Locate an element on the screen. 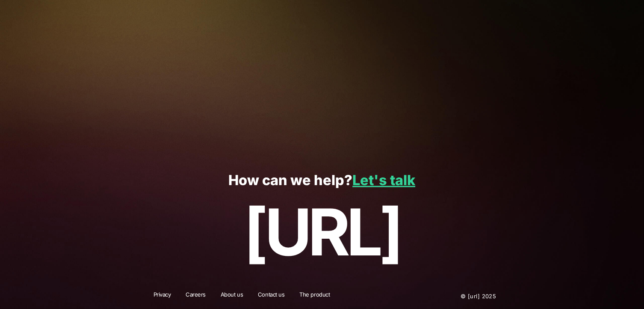 This screenshot has height=309, width=644. a: Contact us is located at coordinates (271, 296).